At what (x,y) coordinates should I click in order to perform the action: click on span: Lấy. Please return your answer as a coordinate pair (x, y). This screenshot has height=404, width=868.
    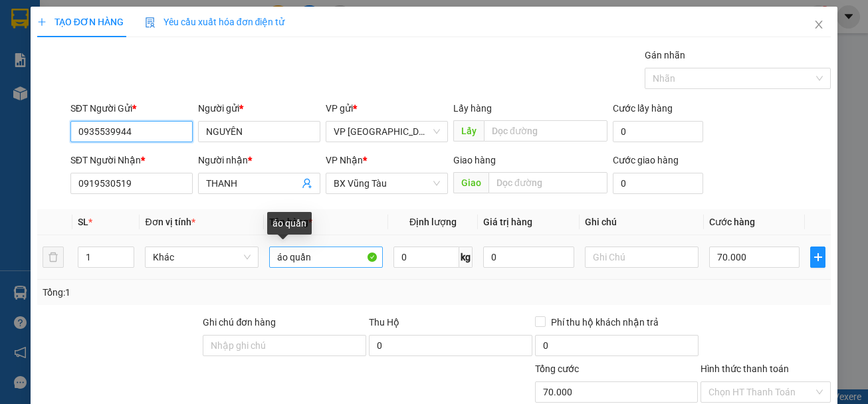
    Looking at the image, I should click on (468, 131).